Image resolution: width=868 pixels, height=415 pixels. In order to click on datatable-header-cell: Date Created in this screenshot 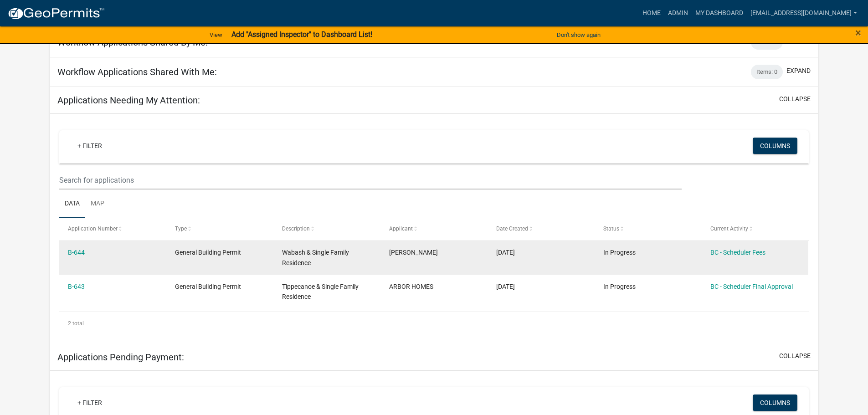, I will do `click(541, 229)`.